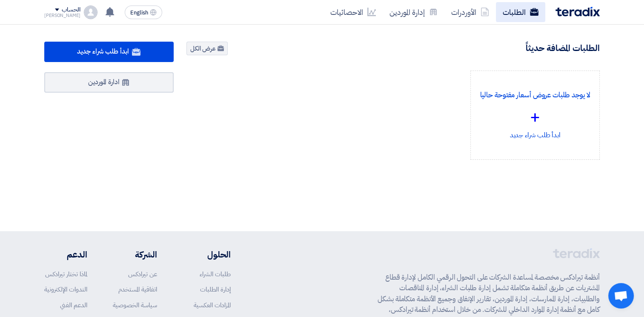 The height and width of the screenshot is (317, 644). Describe the element at coordinates (135, 305) in the screenshot. I see `a: سياسة الخصوصية` at that location.